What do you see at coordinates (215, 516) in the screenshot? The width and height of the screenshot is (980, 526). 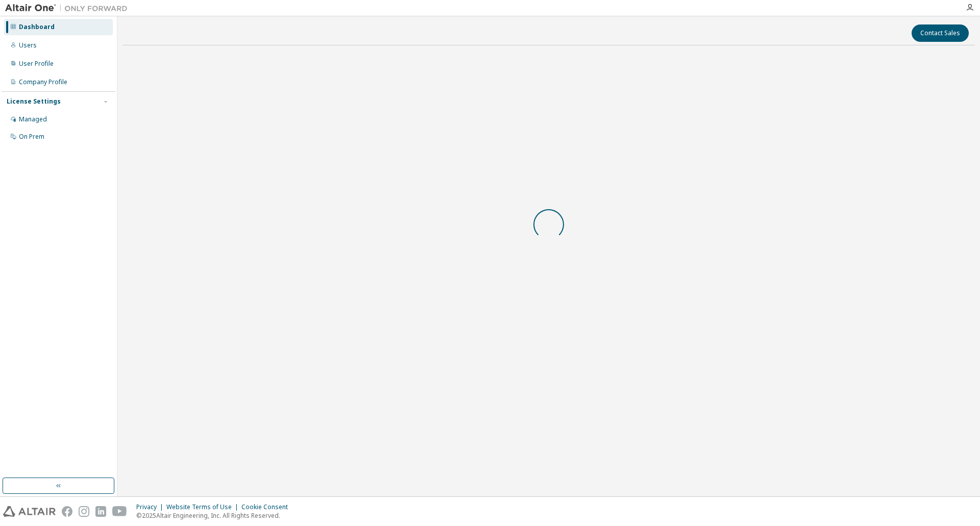 I see `p: © 2025 Altair Engineering, Inc. All Rights Reserved.` at bounding box center [215, 516].